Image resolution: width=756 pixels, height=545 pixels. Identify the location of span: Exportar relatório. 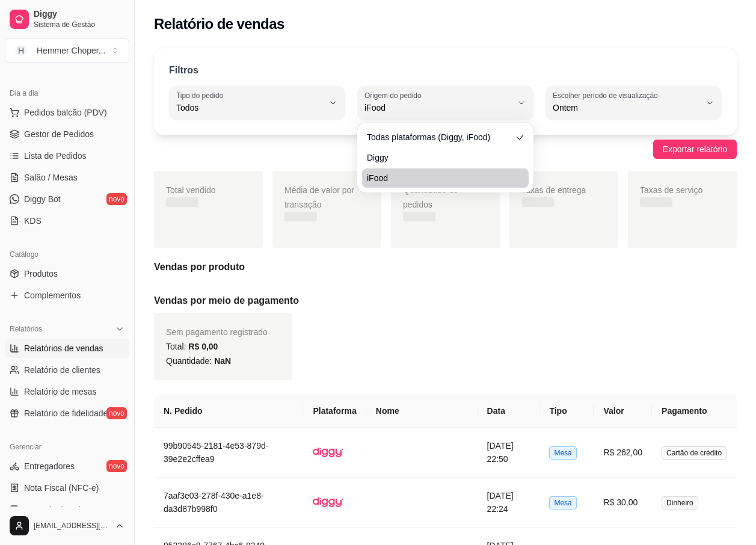
(695, 150).